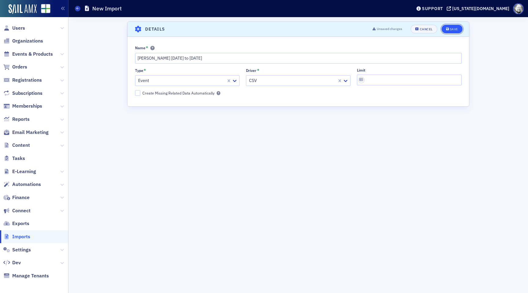  What do you see at coordinates (19, 158) in the screenshot?
I see `span: Tasks` at bounding box center [19, 158].